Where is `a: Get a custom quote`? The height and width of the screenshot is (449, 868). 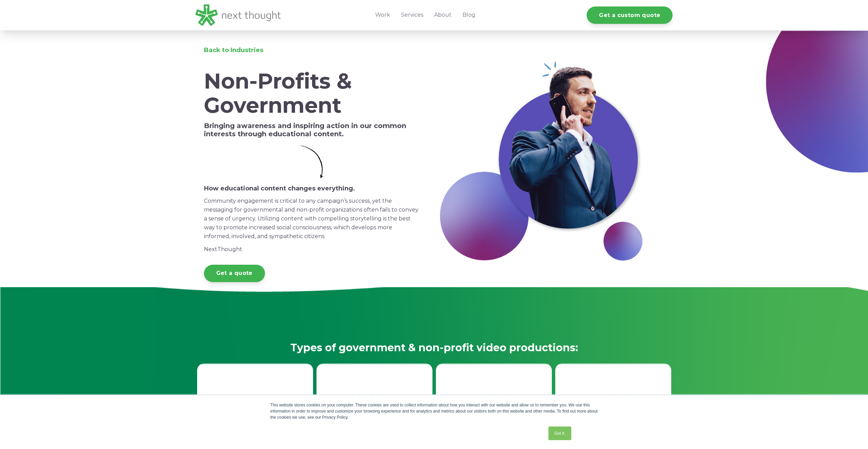
a: Get a custom quote is located at coordinates (629, 15).